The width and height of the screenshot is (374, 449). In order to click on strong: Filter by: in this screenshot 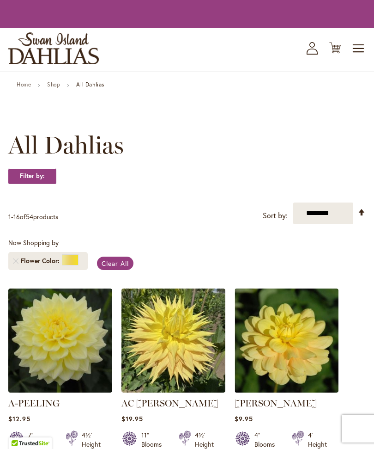, I will do `click(32, 176)`.